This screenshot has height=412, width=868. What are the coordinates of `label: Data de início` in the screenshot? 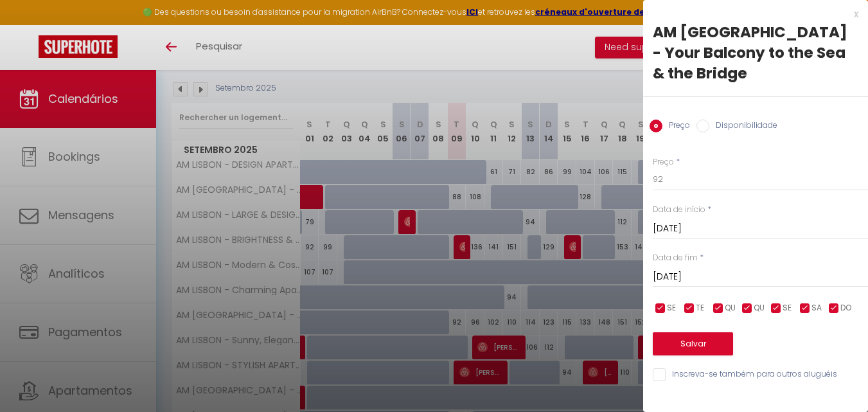 It's located at (679, 209).